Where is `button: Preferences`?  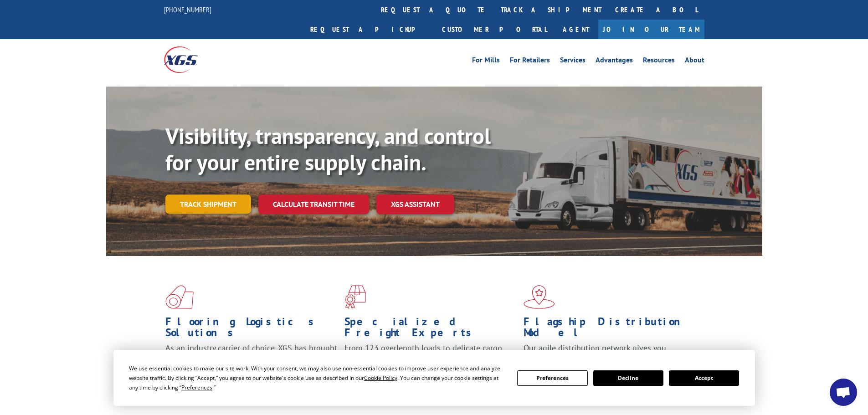 button: Preferences is located at coordinates (552, 378).